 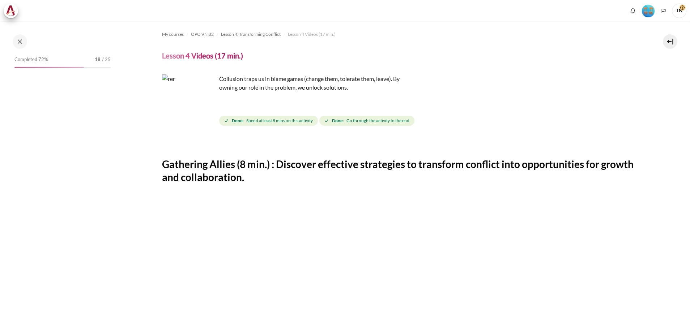 What do you see at coordinates (378, 121) in the screenshot?
I see `span: Go through the activity to the end` at bounding box center [378, 121].